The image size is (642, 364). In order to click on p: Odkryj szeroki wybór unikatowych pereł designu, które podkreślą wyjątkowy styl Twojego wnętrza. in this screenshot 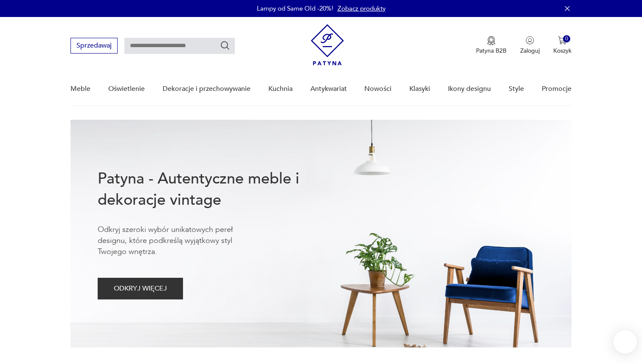, I will do `click(178, 241)`.